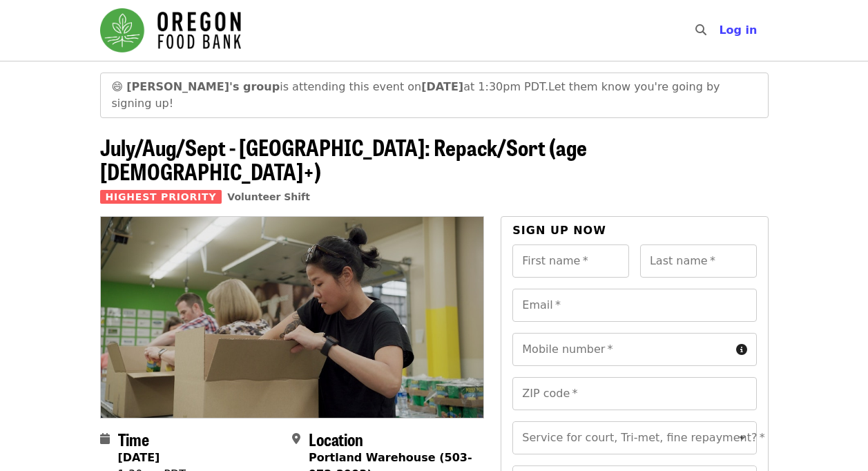  What do you see at coordinates (269, 197) in the screenshot?
I see `a: Volunteer Shift` at bounding box center [269, 197].